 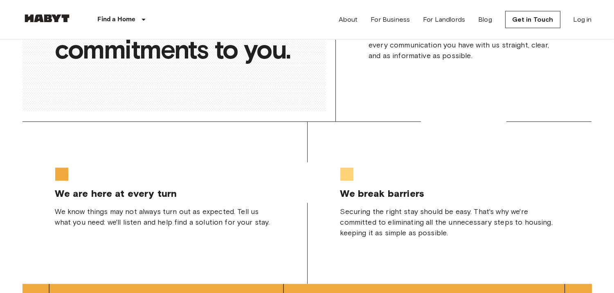 What do you see at coordinates (533, 20) in the screenshot?
I see `a: Get in Touch` at bounding box center [533, 20].